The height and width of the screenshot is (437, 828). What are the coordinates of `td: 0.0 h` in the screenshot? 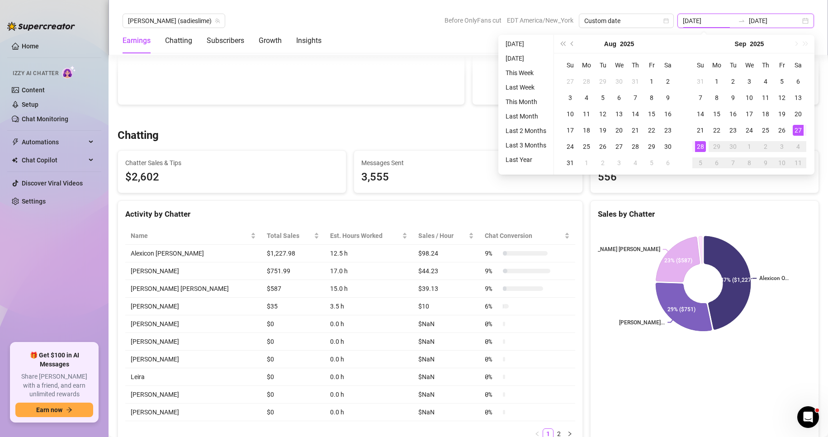 It's located at (368, 359).